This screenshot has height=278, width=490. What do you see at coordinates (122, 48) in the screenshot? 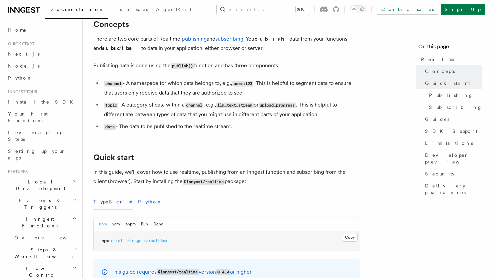
I see `strong: subscribe` at bounding box center [122, 48].